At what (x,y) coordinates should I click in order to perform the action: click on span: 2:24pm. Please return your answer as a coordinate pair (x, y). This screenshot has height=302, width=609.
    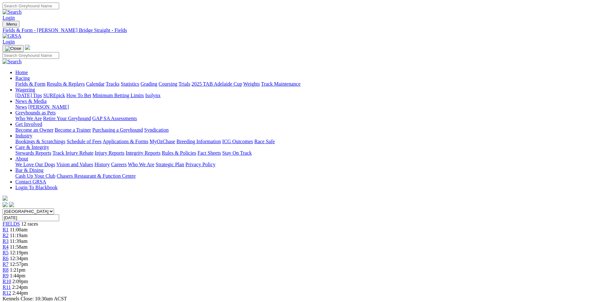
    Looking at the image, I should click on (20, 287).